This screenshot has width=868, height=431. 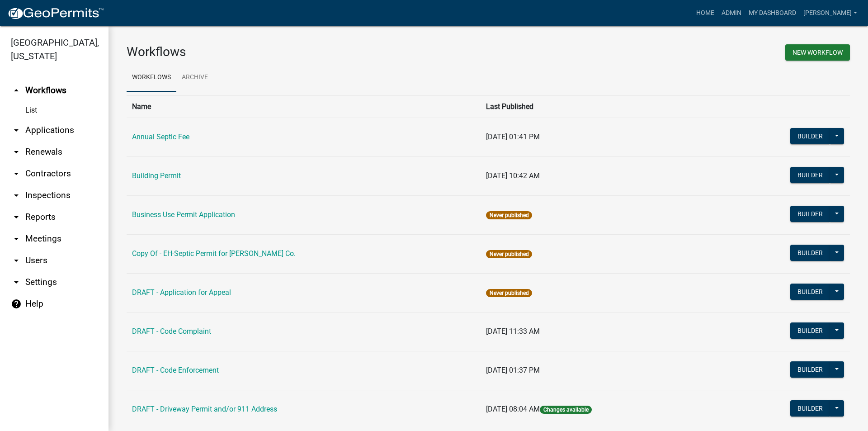 I want to click on a: DRAFT - Code Enforcement, so click(x=175, y=369).